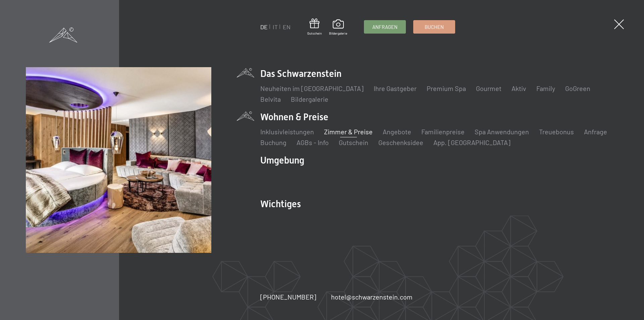 This screenshot has height=320, width=644. I want to click on a: Ihre Gastgeber, so click(395, 88).